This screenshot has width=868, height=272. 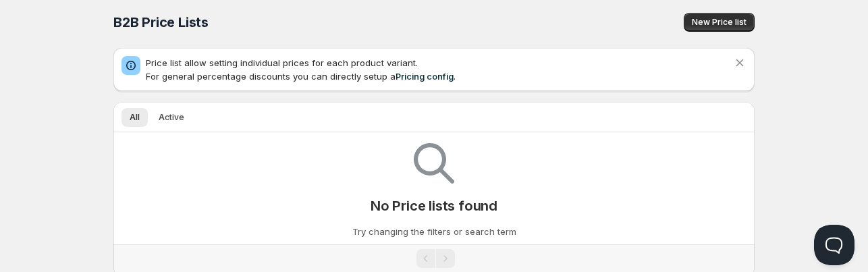 I want to click on span: B2B Price Lists, so click(x=161, y=22).